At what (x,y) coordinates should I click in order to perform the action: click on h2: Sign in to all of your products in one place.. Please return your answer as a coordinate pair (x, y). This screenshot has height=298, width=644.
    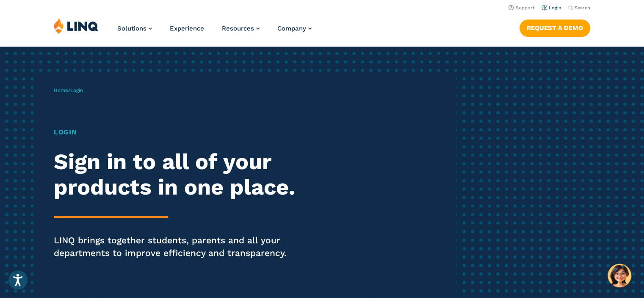
    Looking at the image, I should click on (178, 175).